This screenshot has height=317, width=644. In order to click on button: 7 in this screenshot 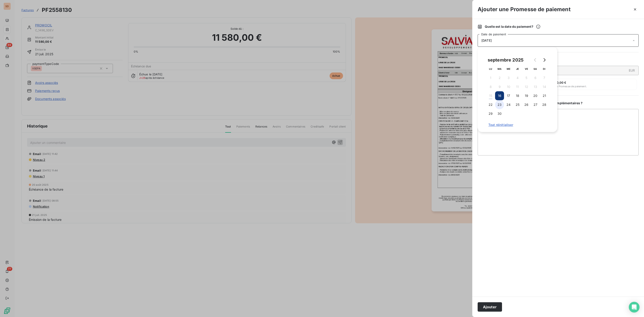, I will do `click(545, 78)`.